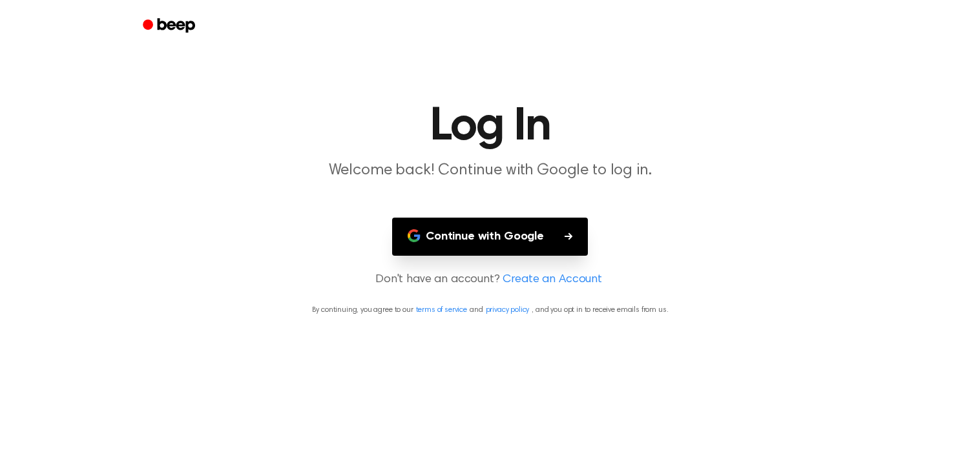 The height and width of the screenshot is (463, 980). I want to click on h1: Log In, so click(490, 127).